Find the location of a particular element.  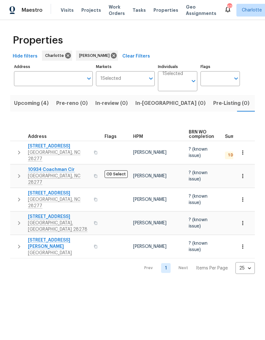

button: Clear Filters is located at coordinates (136, 56).